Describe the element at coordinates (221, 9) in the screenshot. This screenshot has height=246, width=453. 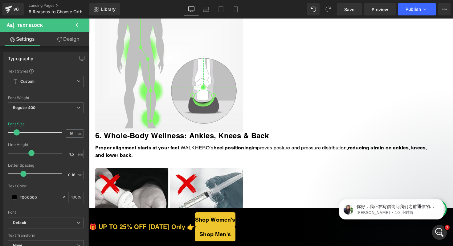
I see `a: Tablet` at that location.